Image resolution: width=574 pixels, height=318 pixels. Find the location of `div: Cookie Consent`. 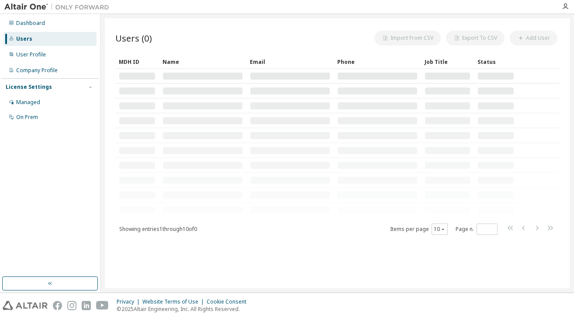

div: Cookie Consent is located at coordinates (229, 301).